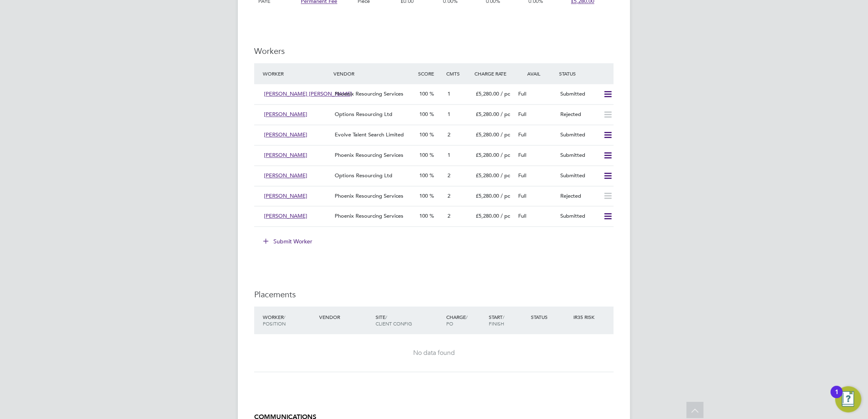 This screenshot has width=868, height=419. I want to click on div: Avail, so click(536, 74).